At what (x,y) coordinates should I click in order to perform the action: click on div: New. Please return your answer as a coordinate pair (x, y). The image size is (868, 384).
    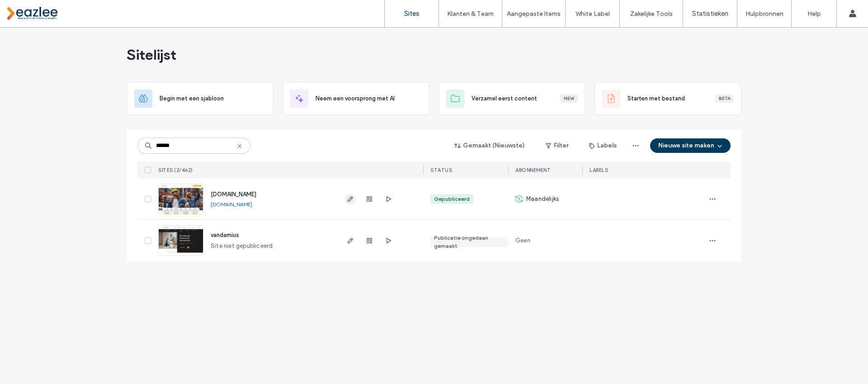
    Looking at the image, I should click on (569, 99).